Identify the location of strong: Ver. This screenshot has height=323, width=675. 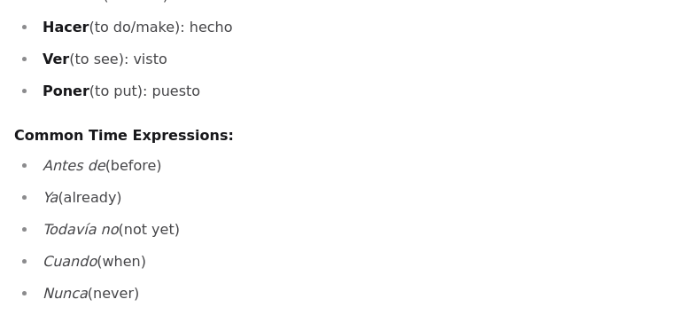
(56, 58).